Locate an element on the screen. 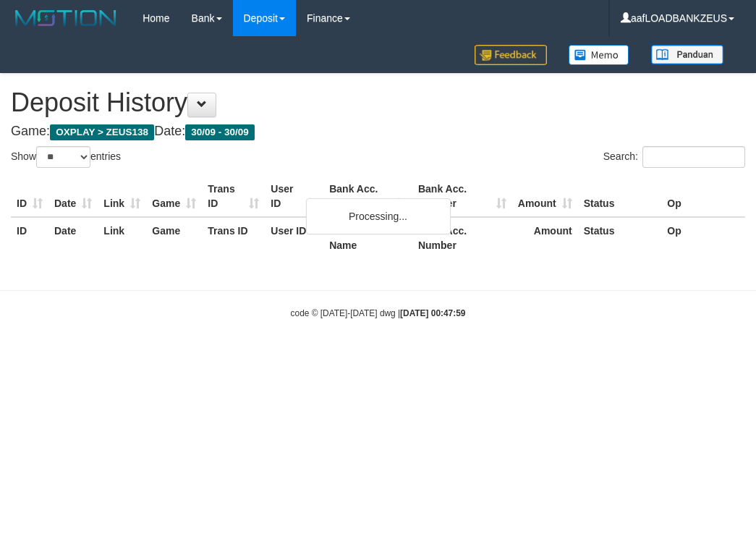 The image size is (756, 539). span: OXPLAY > ZEUS138 is located at coordinates (102, 133).